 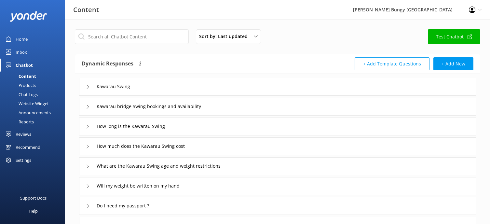 What do you see at coordinates (34, 94) in the screenshot?
I see `a: Chat Logs` at bounding box center [34, 94].